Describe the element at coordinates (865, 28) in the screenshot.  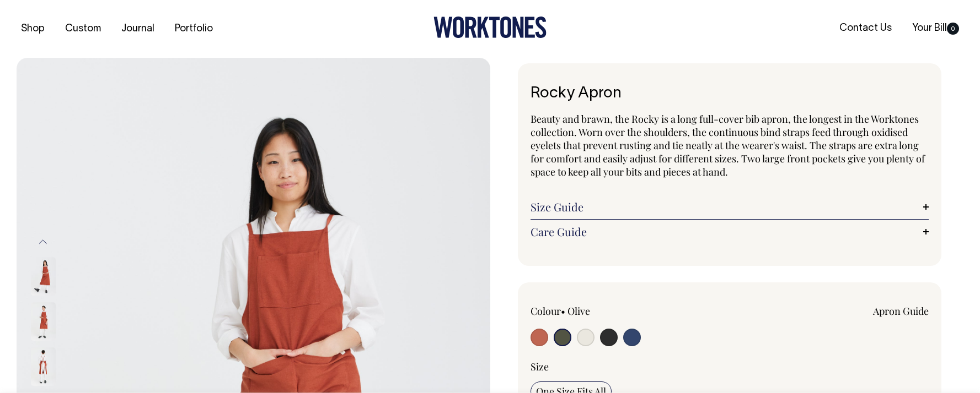
I see `a: Contact Us` at that location.